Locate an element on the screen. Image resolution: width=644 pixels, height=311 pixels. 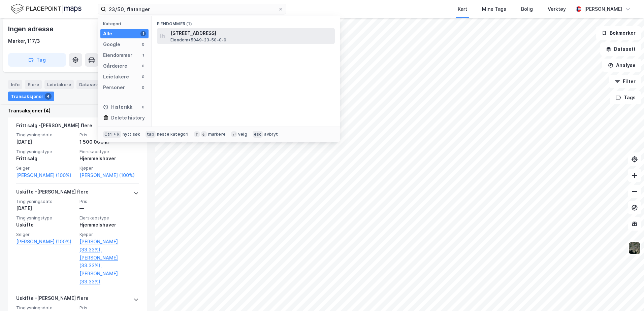
div: Bolig is located at coordinates (527, 9).